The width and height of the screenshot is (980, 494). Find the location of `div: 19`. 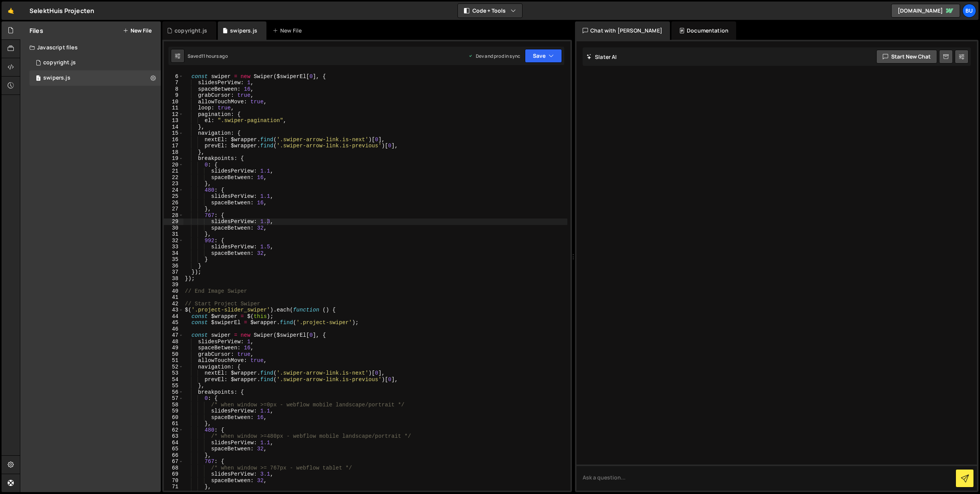

div: 19 is located at coordinates (173, 158).